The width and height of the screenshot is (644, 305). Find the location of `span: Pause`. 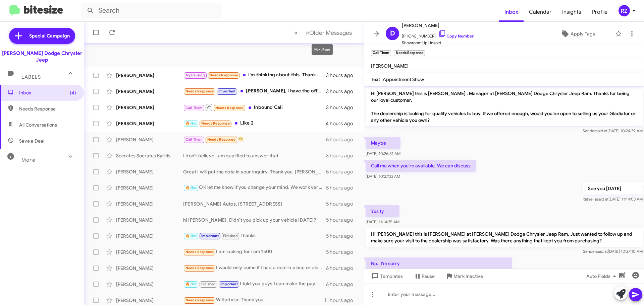

span: Pause is located at coordinates (428, 276).